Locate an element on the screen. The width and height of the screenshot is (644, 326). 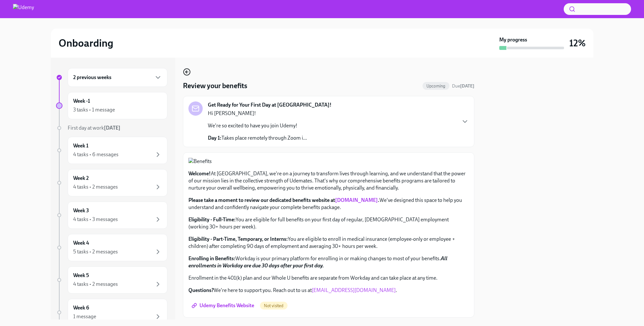
div: 3 tasks • 1 message is located at coordinates (94, 110).